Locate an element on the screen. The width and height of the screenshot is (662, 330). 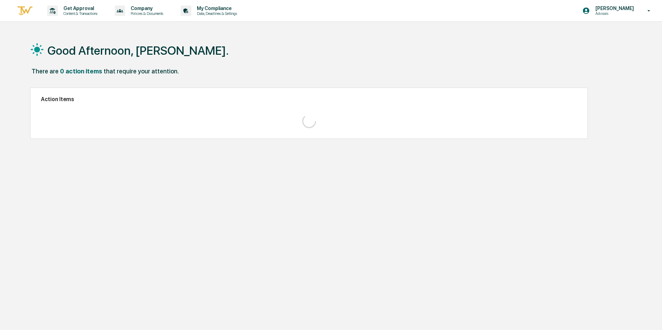
p: My Compliance is located at coordinates (216, 8).